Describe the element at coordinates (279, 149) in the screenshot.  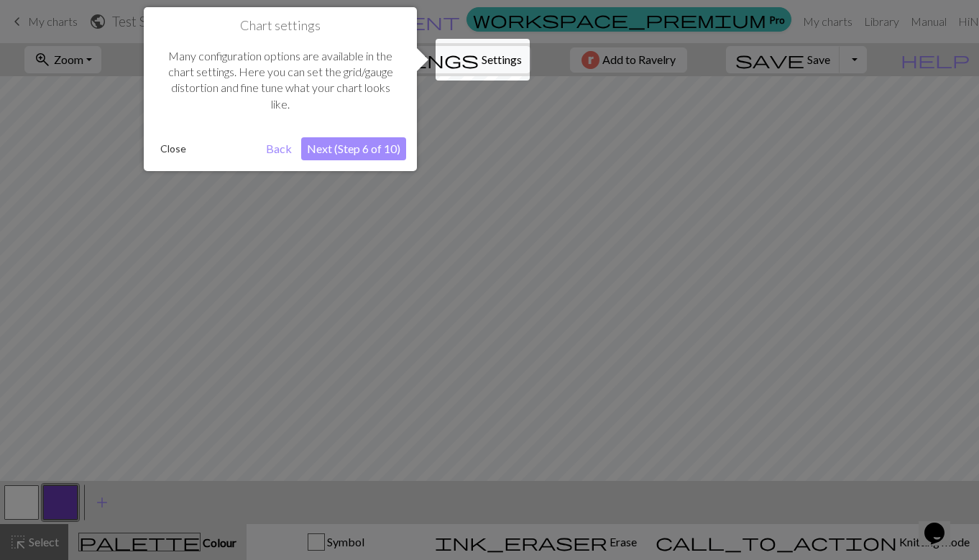
I see `button: Back` at that location.